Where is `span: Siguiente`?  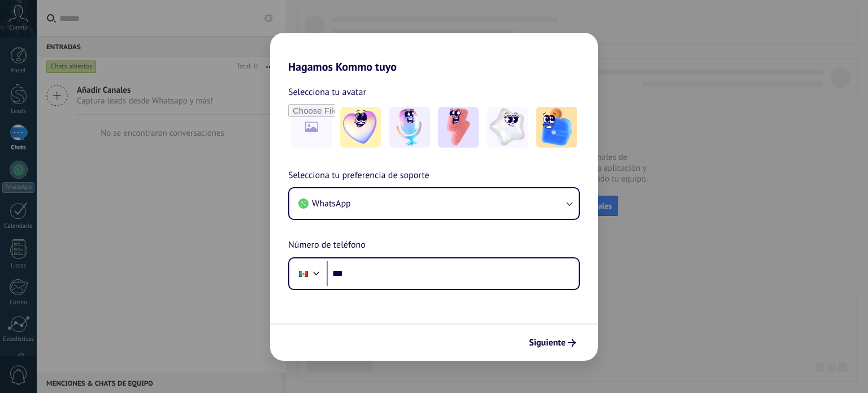
span: Siguiente is located at coordinates (547, 343).